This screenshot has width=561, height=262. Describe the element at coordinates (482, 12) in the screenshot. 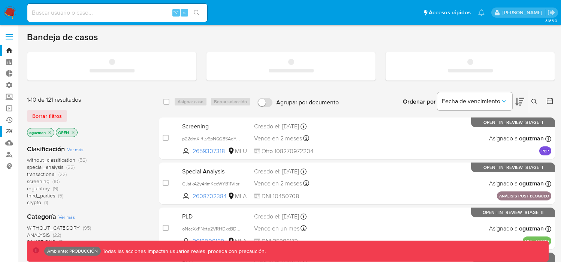

I see `a: Notificaciones` at that location.